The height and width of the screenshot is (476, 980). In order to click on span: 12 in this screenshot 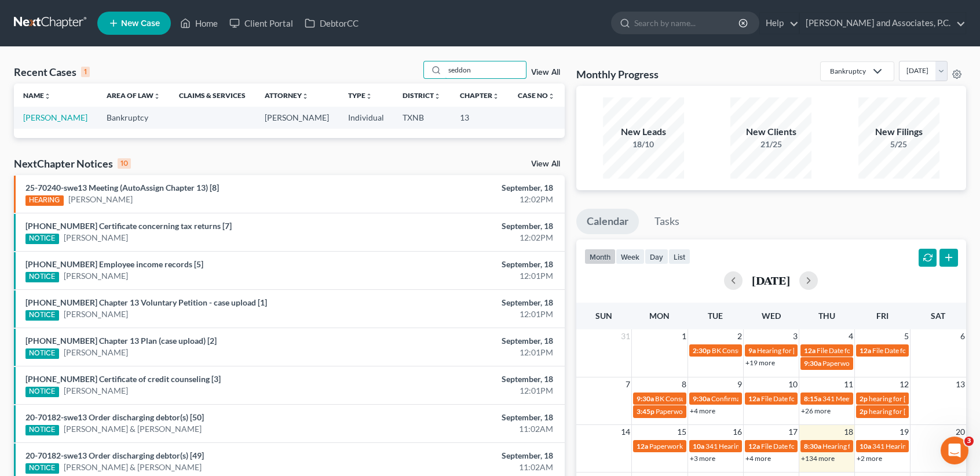, I will do `click(904, 384)`.